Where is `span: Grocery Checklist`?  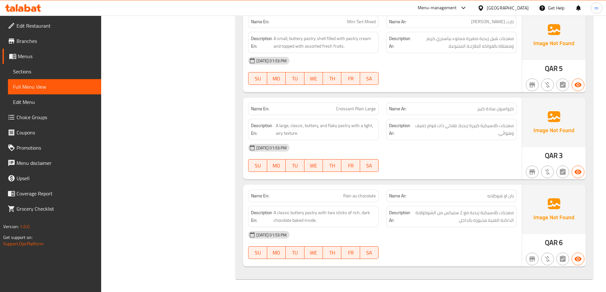 span: Grocery Checklist is located at coordinates (56, 209).